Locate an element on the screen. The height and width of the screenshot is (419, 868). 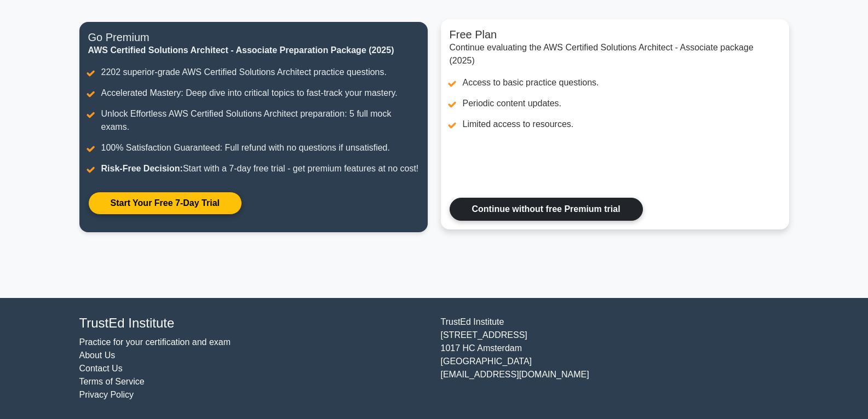
a: About Us is located at coordinates (97, 355).